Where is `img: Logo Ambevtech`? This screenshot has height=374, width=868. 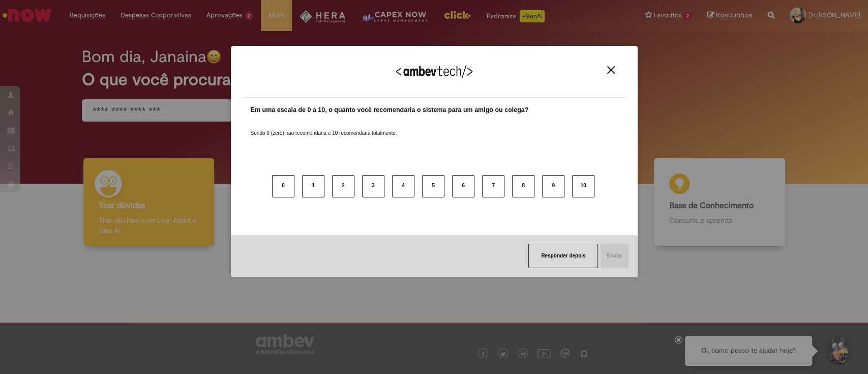
img: Logo Ambevtech is located at coordinates (434, 71).